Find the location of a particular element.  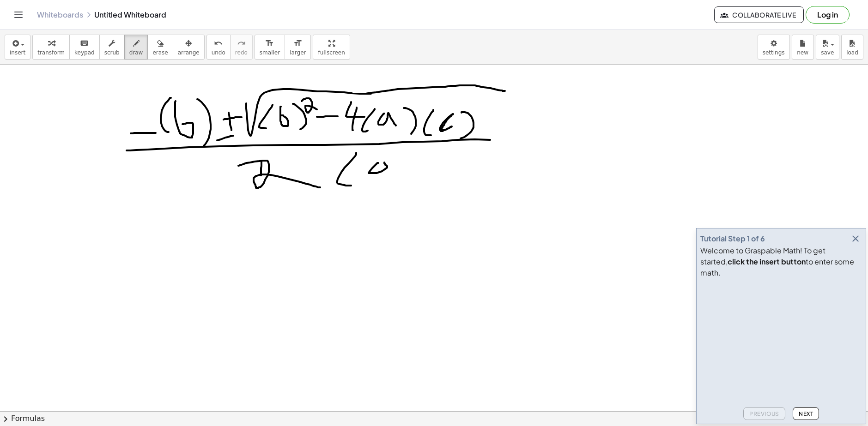

button: redoredo is located at coordinates (241, 47).